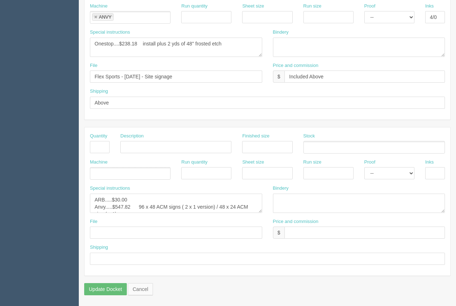 Image resolution: width=456 pixels, height=306 pixels. What do you see at coordinates (99, 136) in the screenshot?
I see `label: Quantity` at bounding box center [99, 136].